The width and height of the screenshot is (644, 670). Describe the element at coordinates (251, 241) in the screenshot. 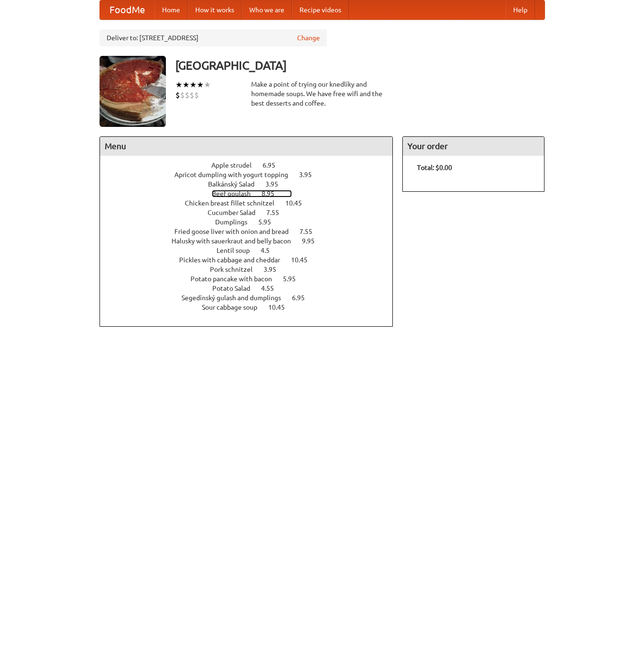

I see `a: Halusky with sauerkraut and belly bacon 9.95` at that location.